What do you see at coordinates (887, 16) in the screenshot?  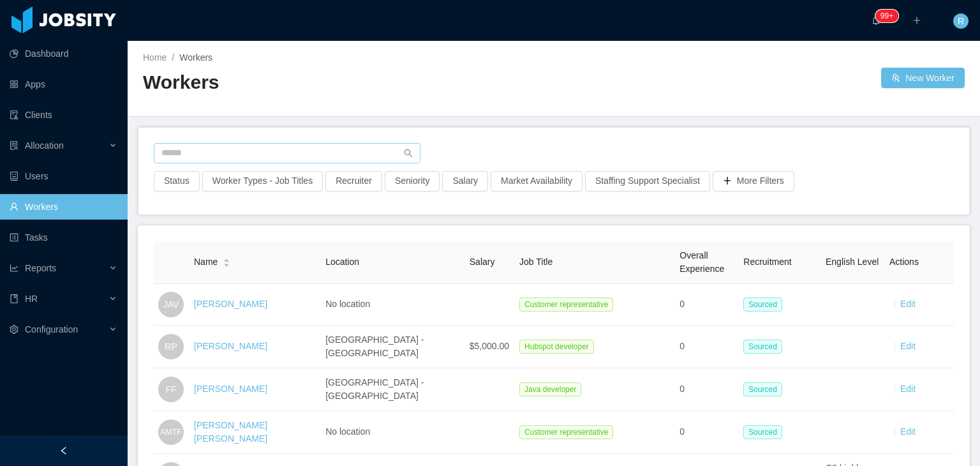 I see `sup: 218` at bounding box center [887, 16].